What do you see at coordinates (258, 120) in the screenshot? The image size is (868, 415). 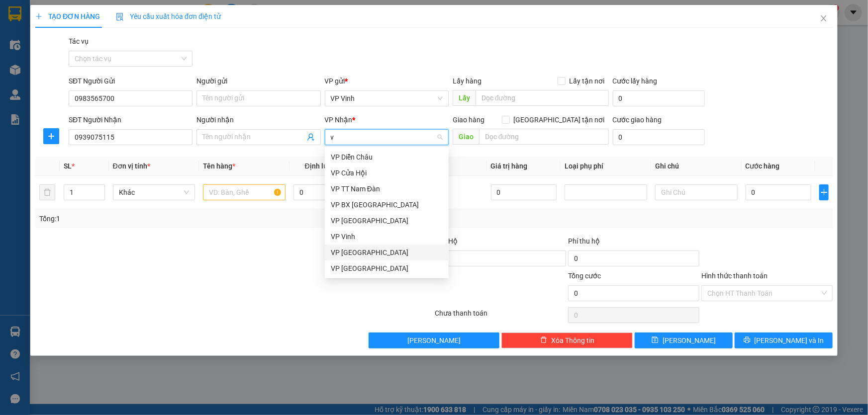 I see `div: Người nhận` at bounding box center [258, 120].